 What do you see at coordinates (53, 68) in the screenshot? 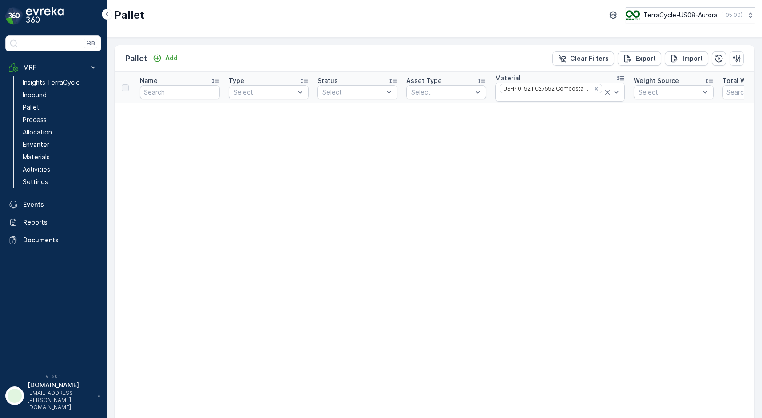
I see `p: MRF` at bounding box center [53, 68].